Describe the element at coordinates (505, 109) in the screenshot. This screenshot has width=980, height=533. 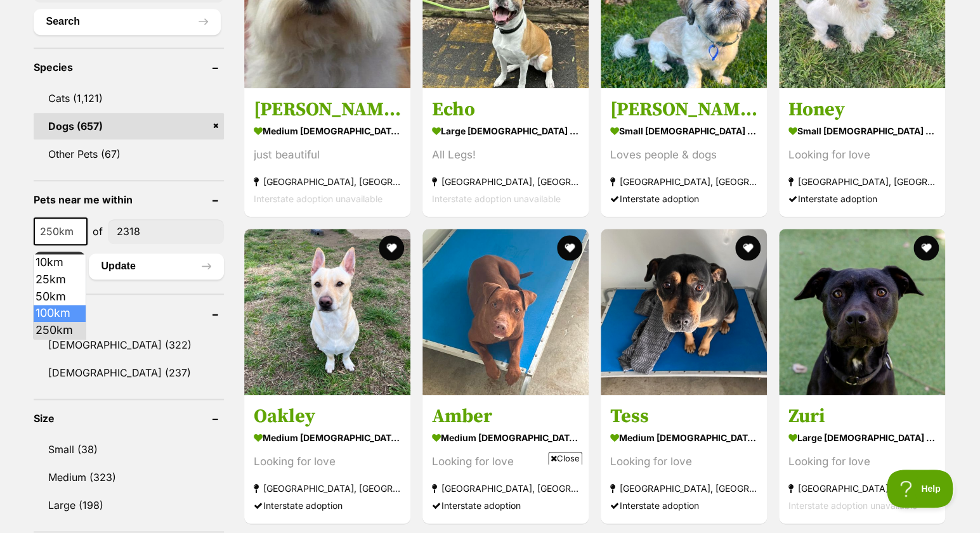
I see `h3: Echo` at that location.